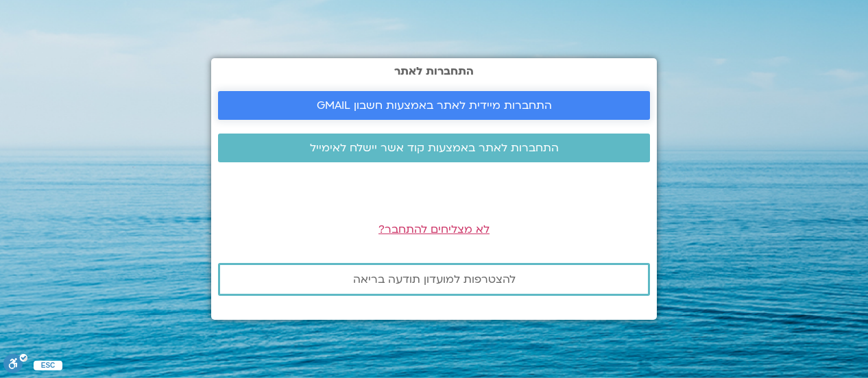  Describe the element at coordinates (434, 106) in the screenshot. I see `span: התחברות מיידית לאתר באמצעות חשבון GMAIL` at that location.